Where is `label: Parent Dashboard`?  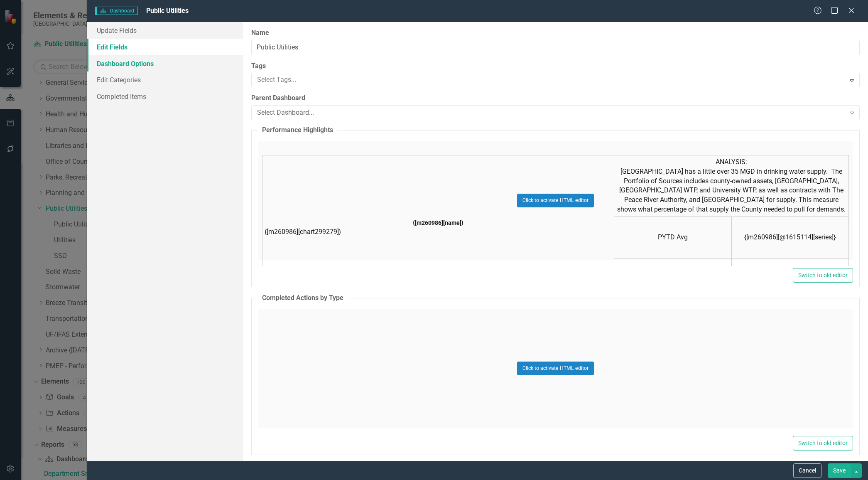 label: Parent Dashboard is located at coordinates (555, 98).